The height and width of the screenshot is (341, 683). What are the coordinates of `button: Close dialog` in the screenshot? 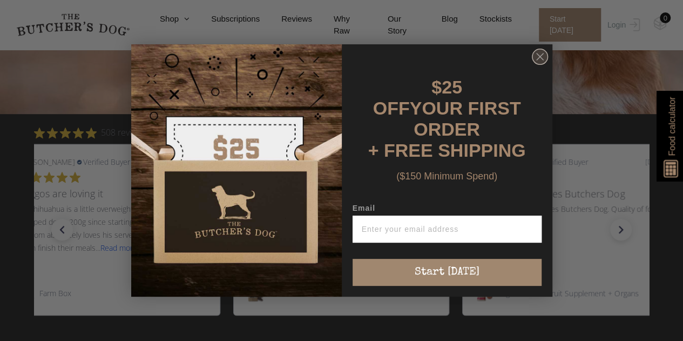 It's located at (540, 57).